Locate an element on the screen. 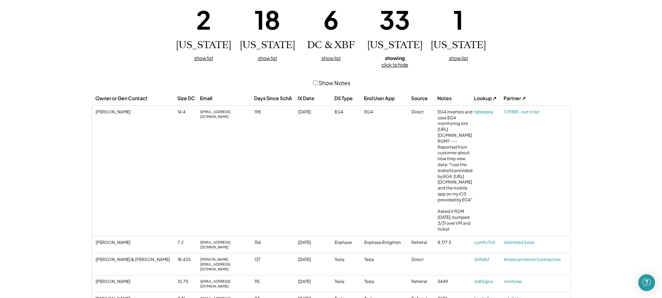  div: End User App is located at coordinates (387, 98).